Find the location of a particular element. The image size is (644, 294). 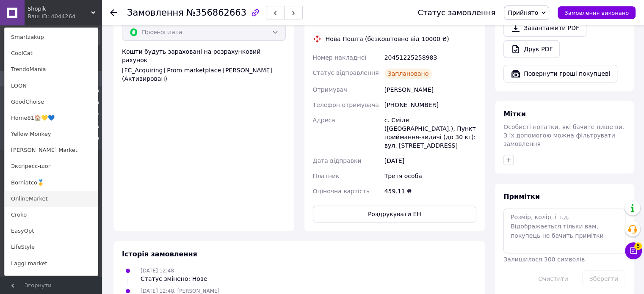

span: Прийнято is located at coordinates (523, 13).